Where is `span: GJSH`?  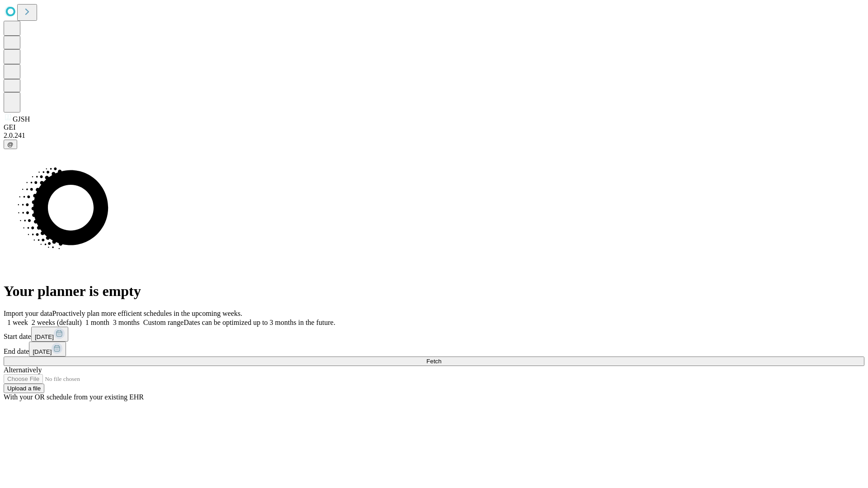
span: GJSH is located at coordinates (21, 119).